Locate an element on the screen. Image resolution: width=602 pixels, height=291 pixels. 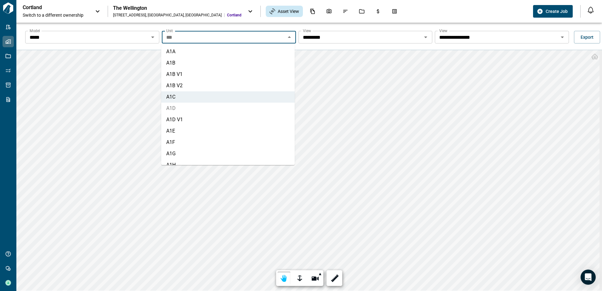
div: The Wellington is located at coordinates (177, 8).